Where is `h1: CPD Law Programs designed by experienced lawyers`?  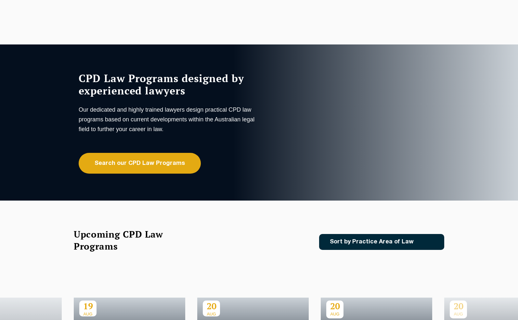
h1: CPD Law Programs designed by experienced lawyers is located at coordinates (168, 84).